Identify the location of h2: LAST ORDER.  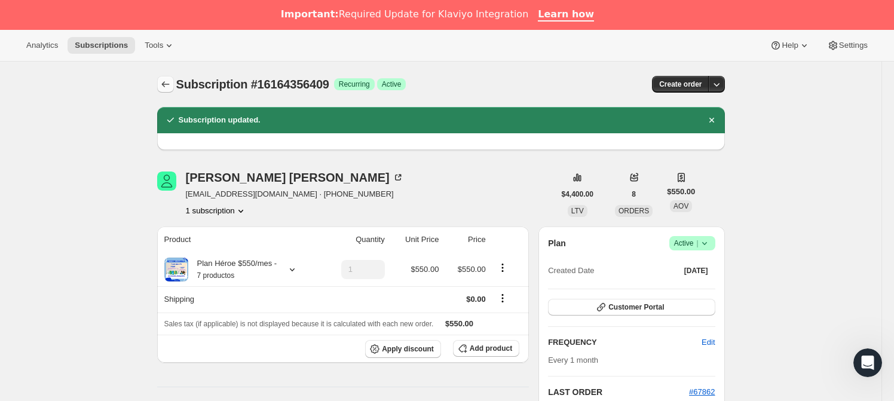
(619, 392).